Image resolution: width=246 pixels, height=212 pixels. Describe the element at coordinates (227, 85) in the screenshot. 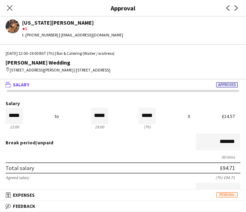

I see `span: Approved` at that location.